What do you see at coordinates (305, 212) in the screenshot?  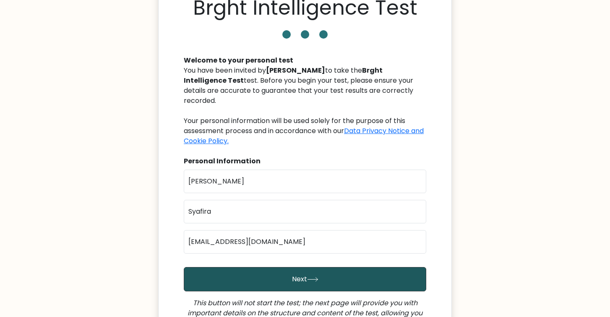 I see `input: Last name` at bounding box center [305, 212].